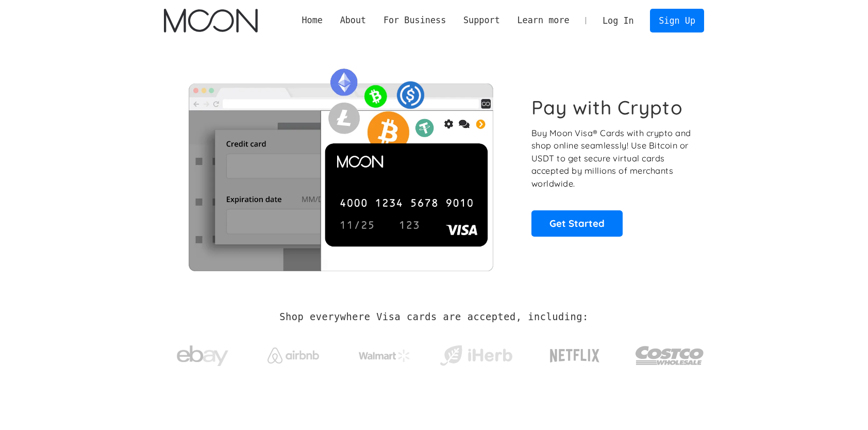 The image size is (868, 430). I want to click on a: Walmart, so click(385, 353).